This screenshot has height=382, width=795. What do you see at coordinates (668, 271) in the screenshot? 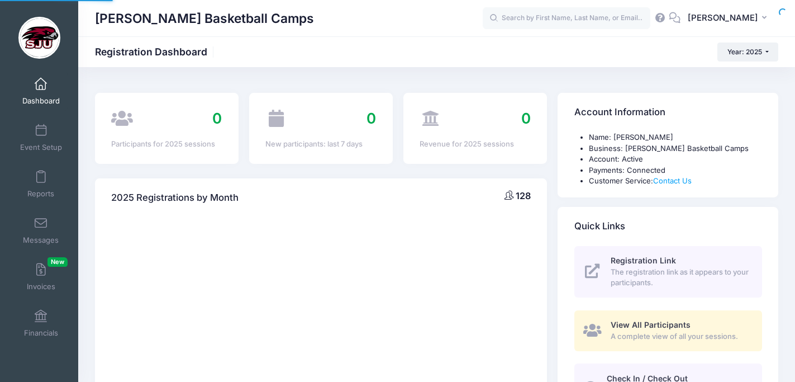
I see `a: Registration Link The registration link as it appears to your participants.` at bounding box center [668, 271].